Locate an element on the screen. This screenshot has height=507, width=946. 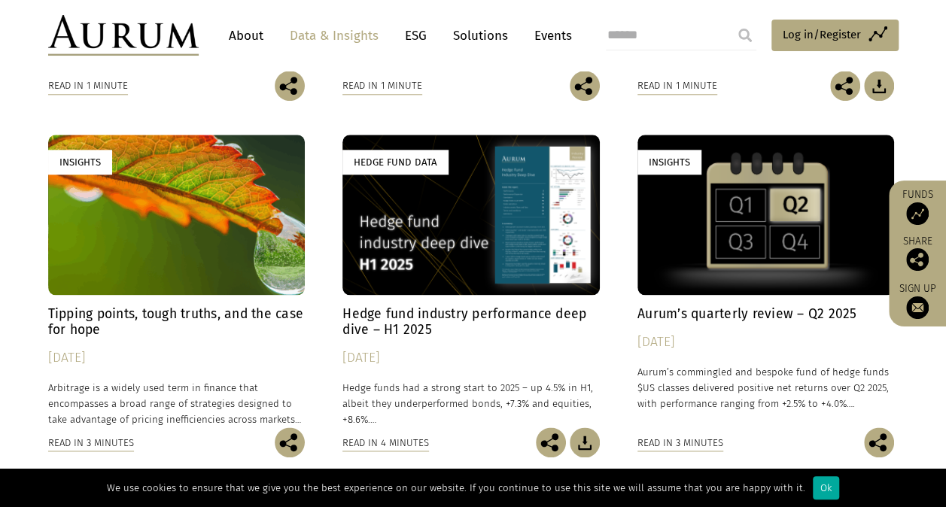
span: Log in/Register is located at coordinates (822, 35).